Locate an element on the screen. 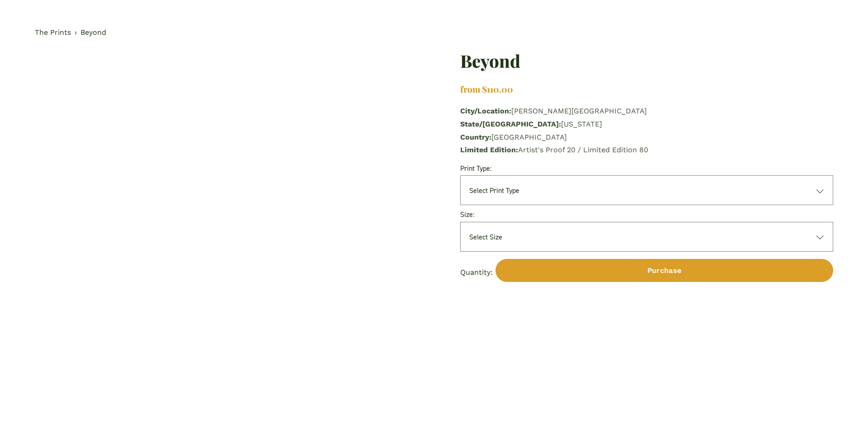 Image resolution: width=868 pixels, height=422 pixels. a: Beyond is located at coordinates (93, 33).